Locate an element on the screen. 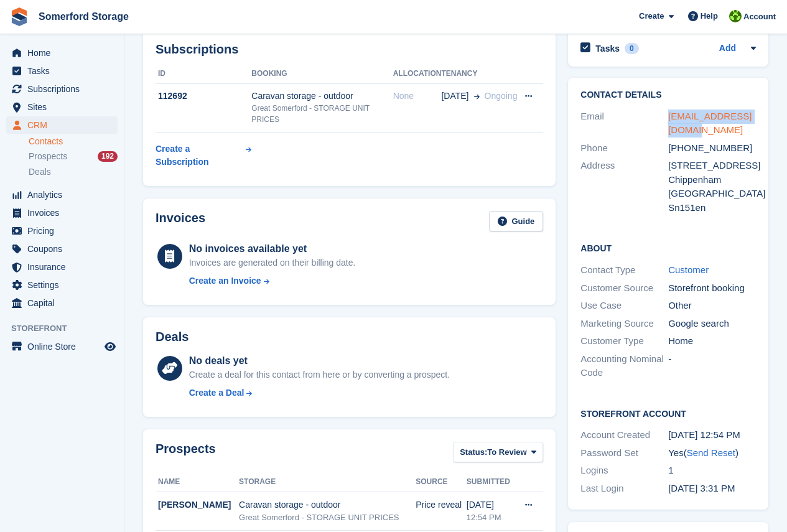 The image size is (787, 532). span: Home is located at coordinates (65, 53).